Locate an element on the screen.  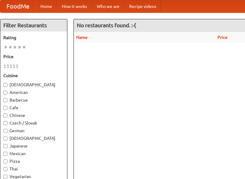
h5: Price is located at coordinates (34, 57).